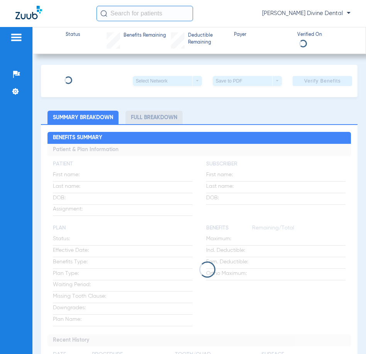  What do you see at coordinates (104, 14) in the screenshot?
I see `img: Search Icon` at bounding box center [104, 14].